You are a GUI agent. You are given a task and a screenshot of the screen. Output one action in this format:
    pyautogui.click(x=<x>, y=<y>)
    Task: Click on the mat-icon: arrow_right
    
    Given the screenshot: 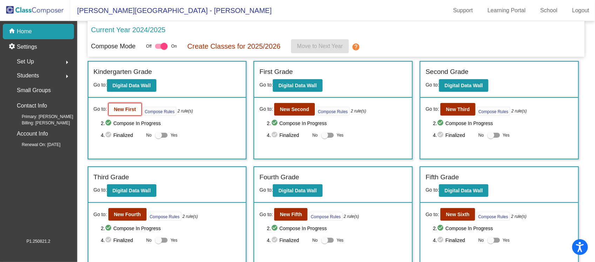 What is the action you would take?
    pyautogui.click(x=67, y=62)
    